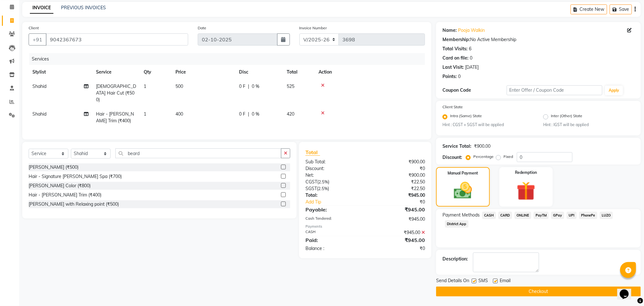 This screenshot has width=644, height=306. Describe the element at coordinates (116, 72) in the screenshot. I see `th: Service` at that location.